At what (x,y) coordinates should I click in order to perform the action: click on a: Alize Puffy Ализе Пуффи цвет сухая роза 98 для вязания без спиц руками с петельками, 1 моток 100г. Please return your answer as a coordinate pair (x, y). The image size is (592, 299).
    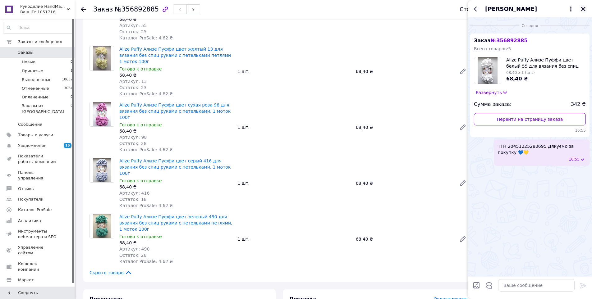
    Looking at the image, I should click on (175, 111).